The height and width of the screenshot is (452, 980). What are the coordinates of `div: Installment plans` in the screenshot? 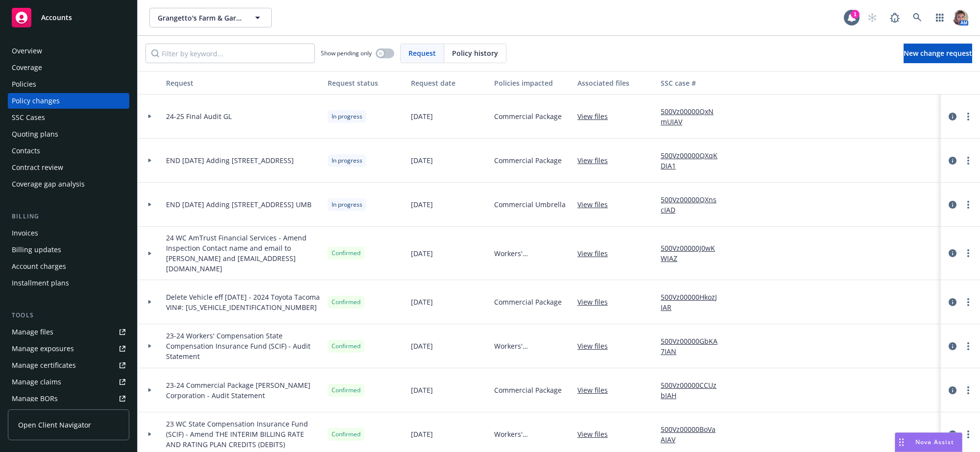 It's located at (40, 284).